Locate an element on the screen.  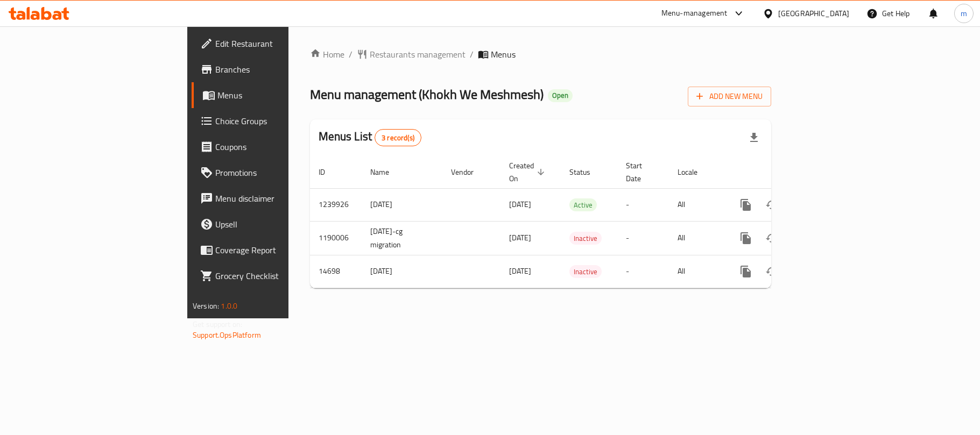
span: 3 record(s) is located at coordinates (397, 137).